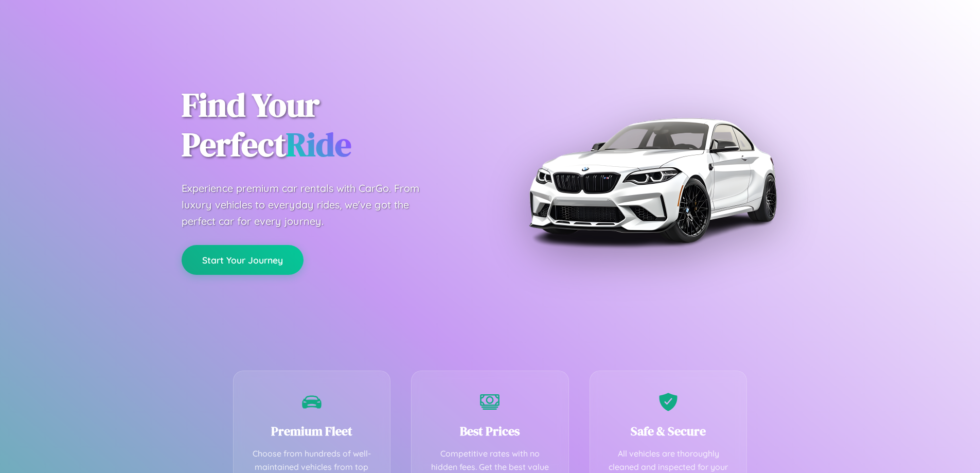 Image resolution: width=980 pixels, height=473 pixels. What do you see at coordinates (312, 430) in the screenshot?
I see `h3: Premium Fleet` at bounding box center [312, 430].